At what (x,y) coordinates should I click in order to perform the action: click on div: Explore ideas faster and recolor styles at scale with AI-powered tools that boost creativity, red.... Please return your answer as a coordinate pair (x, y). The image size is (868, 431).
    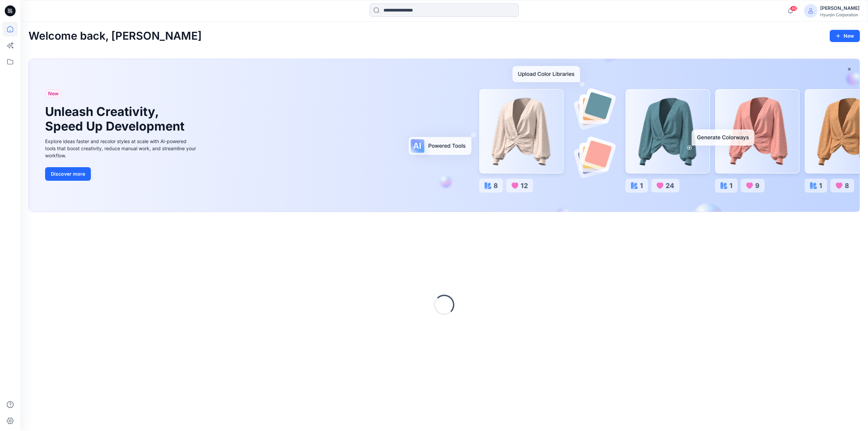
    Looking at the image, I should click on (121, 148).